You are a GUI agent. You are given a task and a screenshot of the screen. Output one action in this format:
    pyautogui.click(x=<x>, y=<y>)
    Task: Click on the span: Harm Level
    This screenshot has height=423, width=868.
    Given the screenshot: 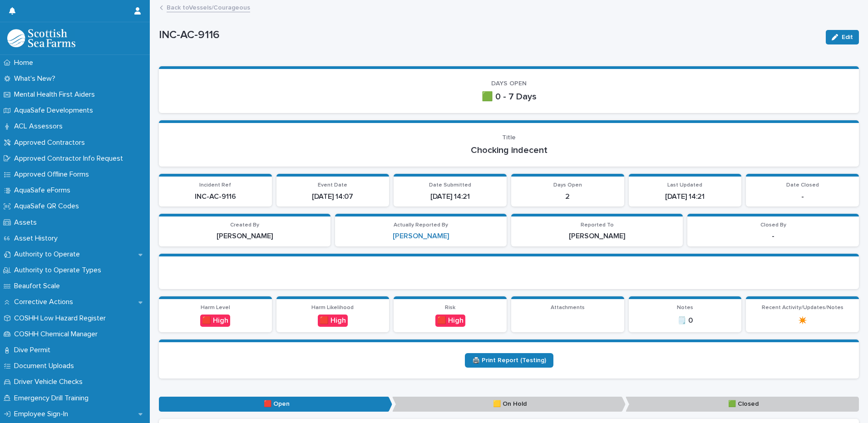 What is the action you would take?
    pyautogui.click(x=215, y=308)
    